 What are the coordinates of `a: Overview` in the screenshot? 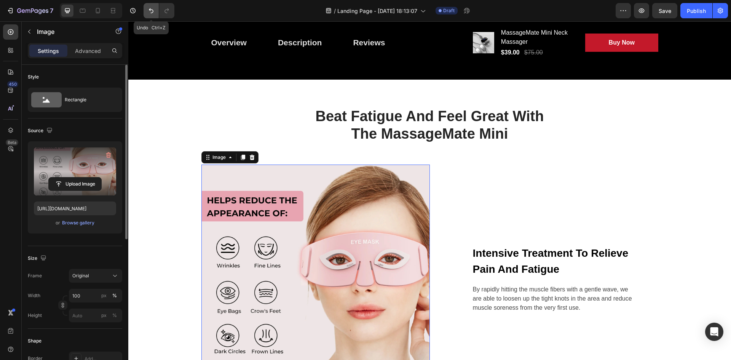 It's located at (100, 21).